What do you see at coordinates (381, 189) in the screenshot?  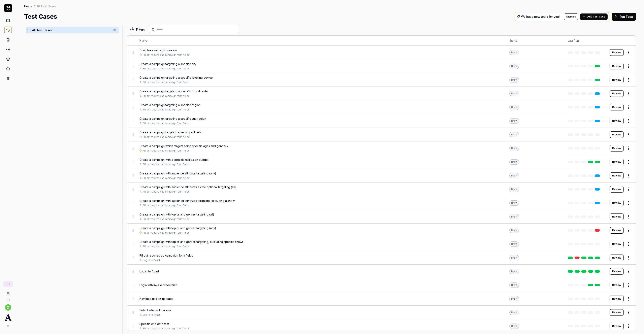 I see `tr: Create a campaign with audience attributes as the optional targeting (all)Fill out required ad ca...` at bounding box center [381, 189].